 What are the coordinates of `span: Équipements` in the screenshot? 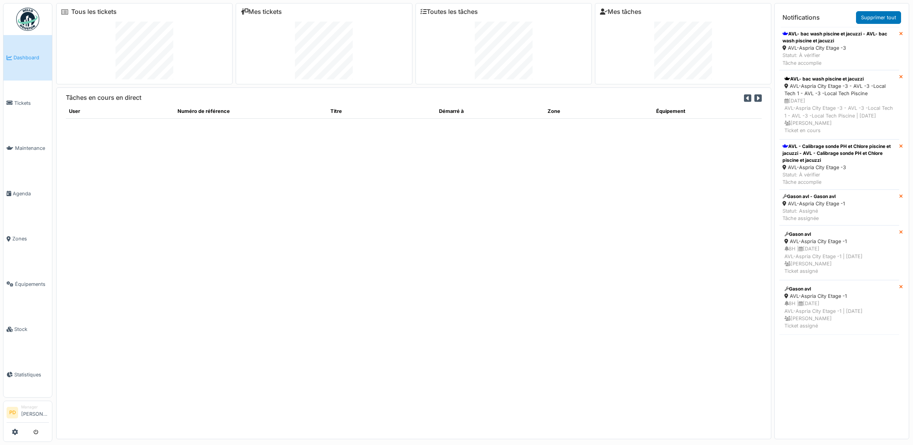 It's located at (32, 284).